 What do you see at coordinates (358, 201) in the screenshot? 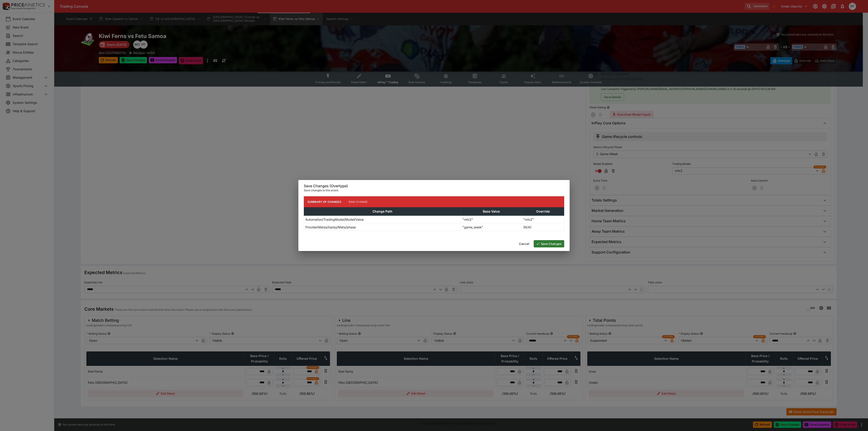
I see `button: Raw Change` at bounding box center [358, 201].